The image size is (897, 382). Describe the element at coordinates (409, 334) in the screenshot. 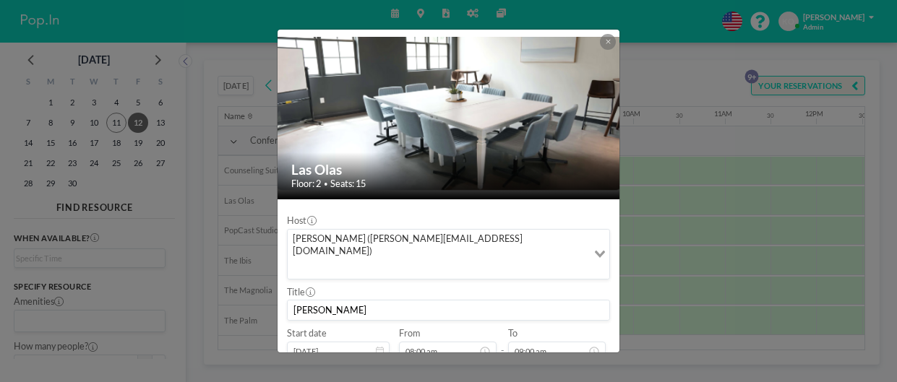

I see `label: From` at that location.